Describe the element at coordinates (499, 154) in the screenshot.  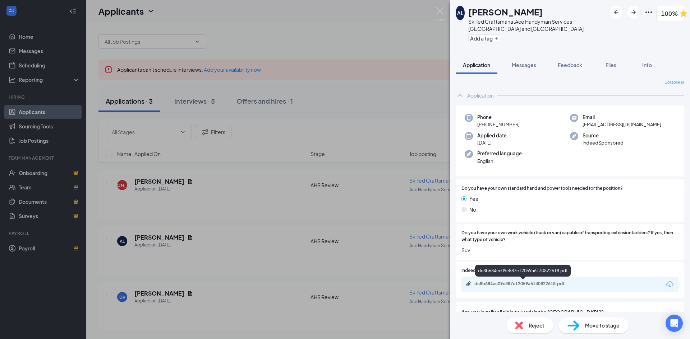
I see `span: Preferred language` at that location.